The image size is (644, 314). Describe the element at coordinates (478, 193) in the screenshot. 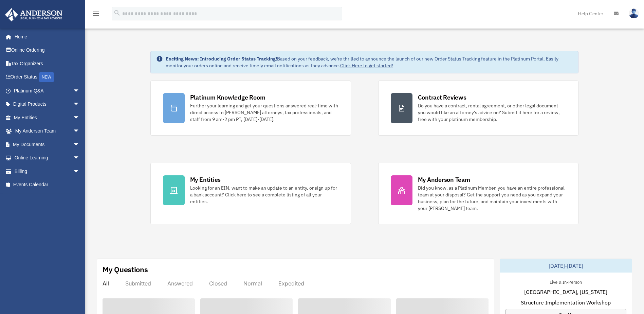

I see `a: My Anderson Team Did you know, as a Platinum Member, you have an entire professional team at your...` at that location.